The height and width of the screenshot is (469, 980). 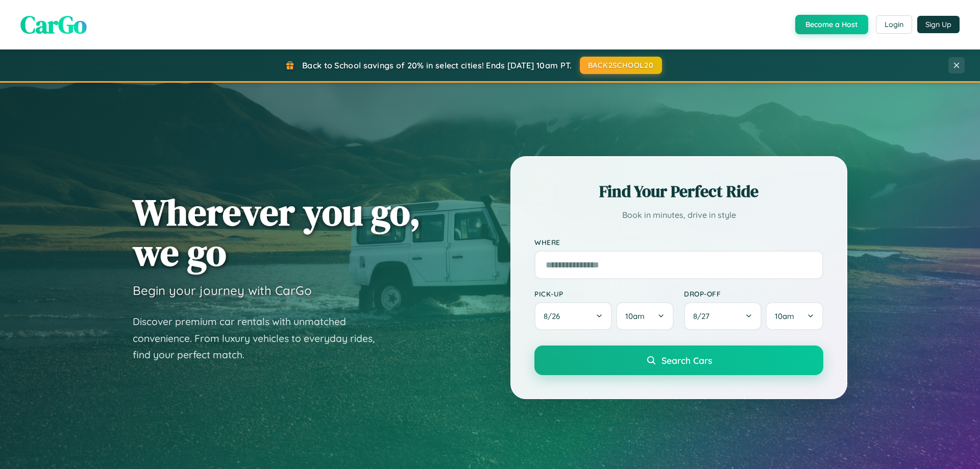 What do you see at coordinates (938, 24) in the screenshot?
I see `button: Sign Up` at bounding box center [938, 24].